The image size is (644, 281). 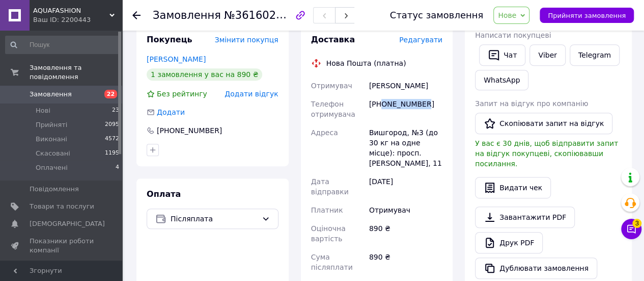 I want to click on span: Нове, so click(x=507, y=15).